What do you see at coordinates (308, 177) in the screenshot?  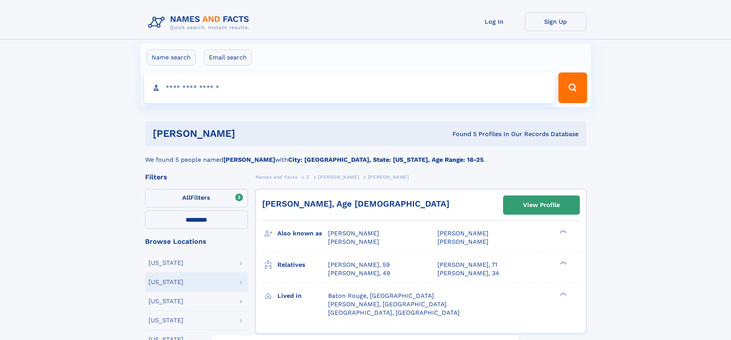 I see `a: Z` at bounding box center [308, 177].